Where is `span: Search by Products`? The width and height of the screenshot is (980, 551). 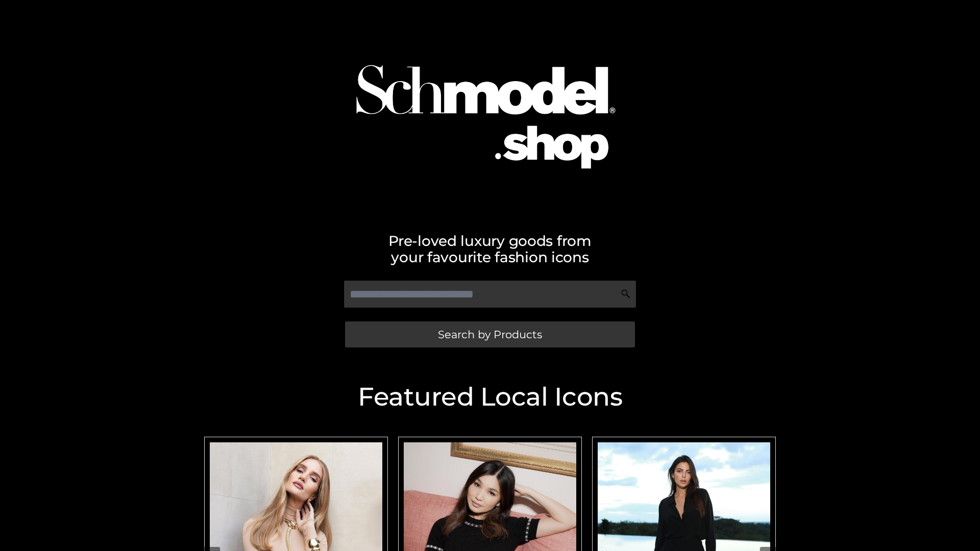
span: Search by Products is located at coordinates (490, 334).